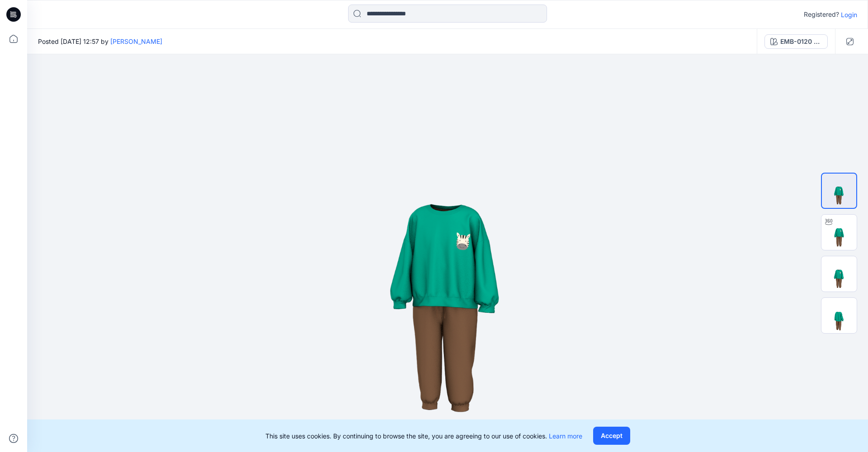 The width and height of the screenshot is (868, 452). Describe the element at coordinates (424, 436) in the screenshot. I see `p: This site uses cookies. By continuing to browse the site, you are agreeing to our use of cookies.` at that location.